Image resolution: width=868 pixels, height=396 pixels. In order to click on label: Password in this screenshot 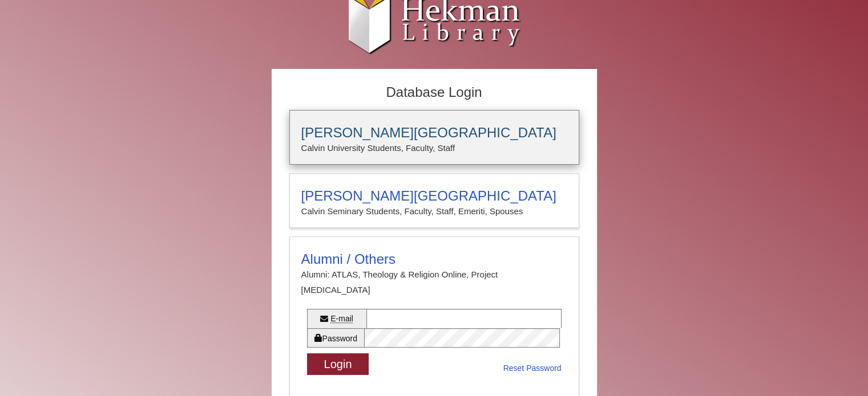, I will do `click(336, 338)`.